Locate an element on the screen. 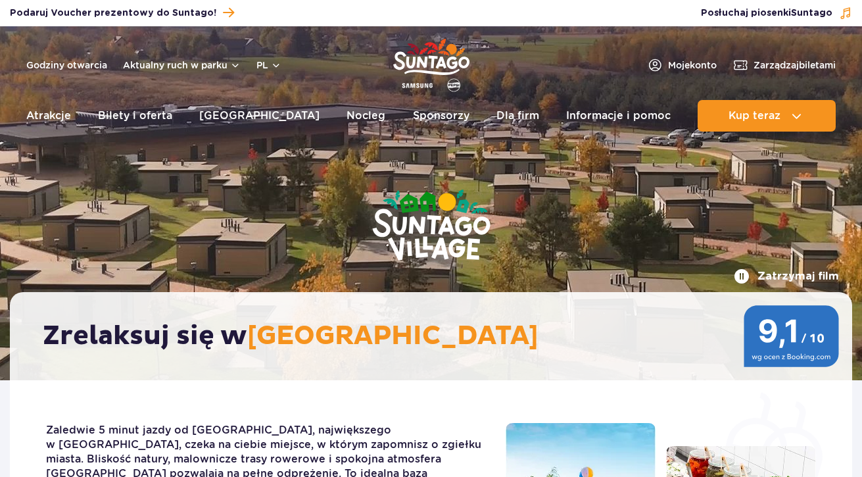 This screenshot has height=477, width=862. button: Kup teraz is located at coordinates (767, 116).